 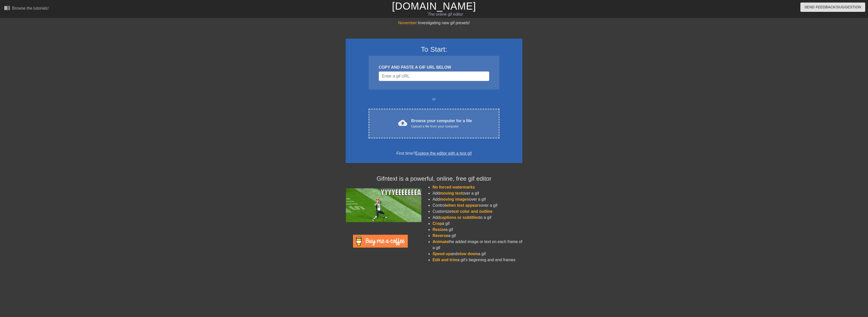 What do you see at coordinates (434, 68) in the screenshot?
I see `div: COPY AND PASTE A GIF URL BELOW` at bounding box center [434, 68].